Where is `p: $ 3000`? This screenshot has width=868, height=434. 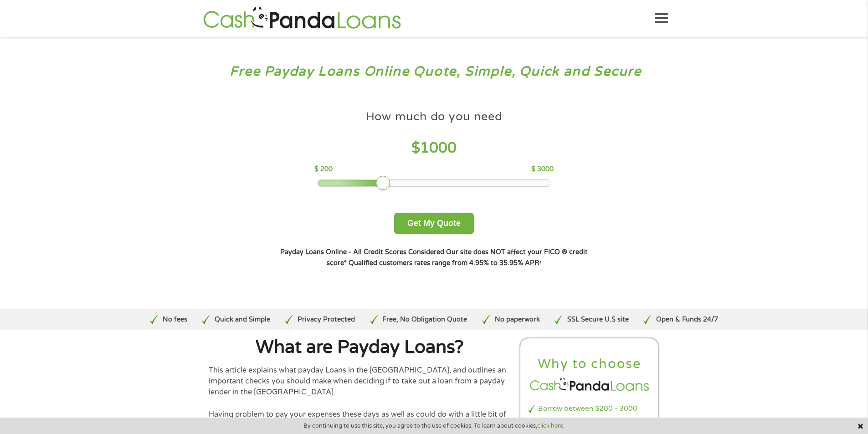 p: $ 3000 is located at coordinates (543, 170).